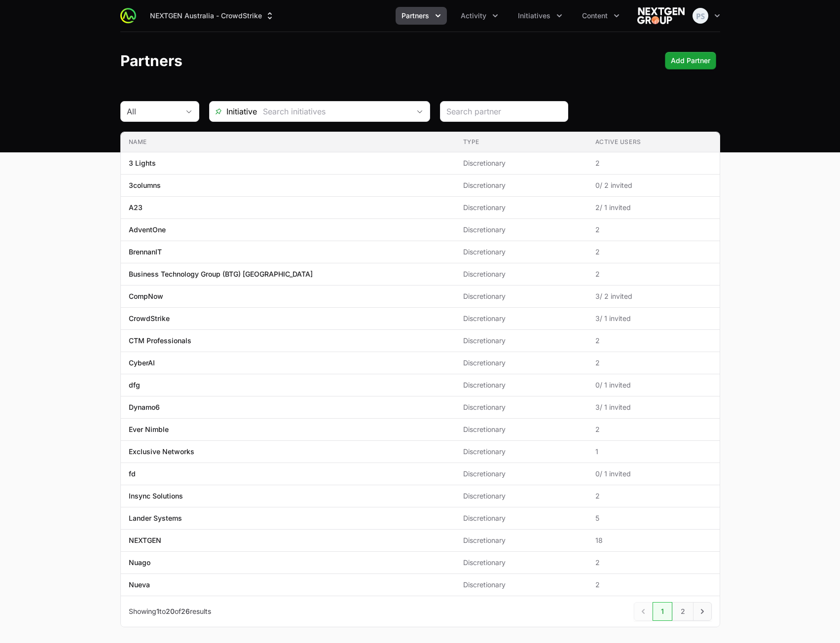 The width and height of the screenshot is (840, 643). Describe the element at coordinates (479, 16) in the screenshot. I see `button: Activity` at that location.